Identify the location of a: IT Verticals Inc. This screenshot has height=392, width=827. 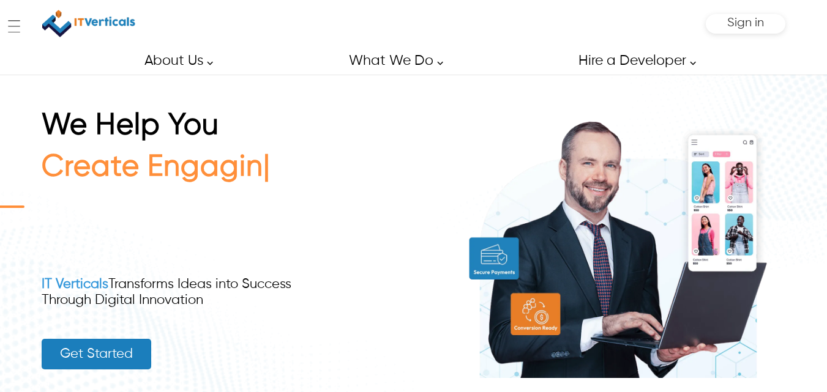
(89, 23).